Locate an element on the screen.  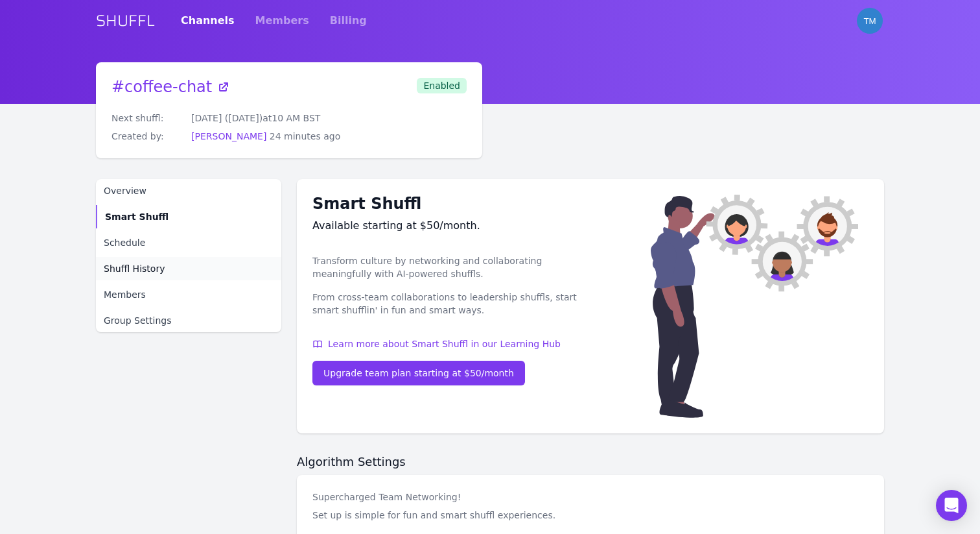
span: Learn more about Smart Shuffl in our Learning Hub is located at coordinates (444, 344).